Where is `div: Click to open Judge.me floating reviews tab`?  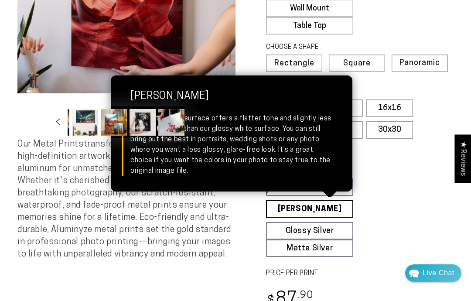 div: Click to open Judge.me floating reviews tab is located at coordinates (463, 158).